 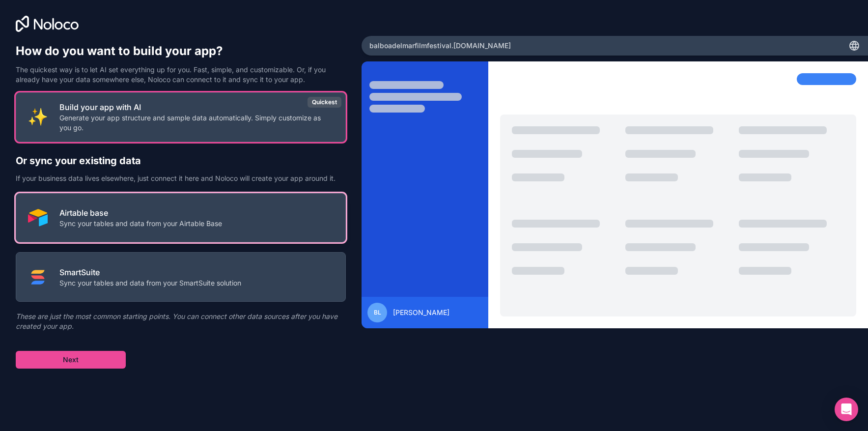 What do you see at coordinates (181, 75) in the screenshot?
I see `p: The quickest way is to let AI set everything up for you. Fast, simple, and customizable. Or, if y...` at bounding box center [181, 75].